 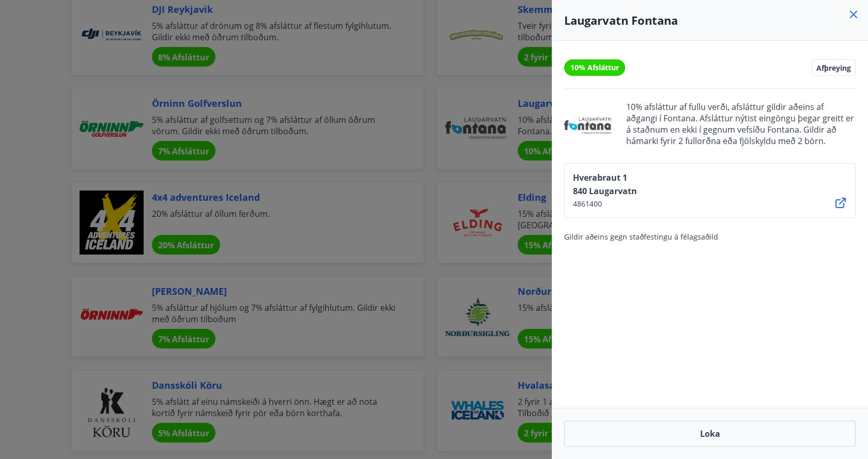 What do you see at coordinates (710, 434) in the screenshot?
I see `button: Loka` at bounding box center [710, 434].